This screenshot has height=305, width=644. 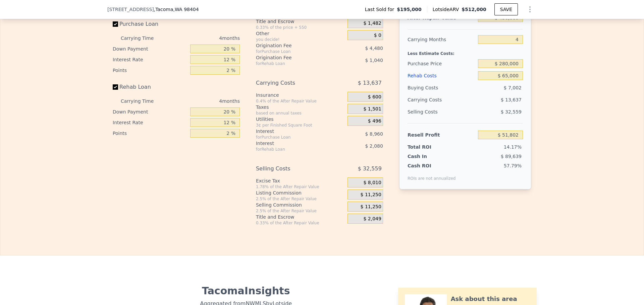 I want to click on label: Purchase Loan, so click(x=150, y=24).